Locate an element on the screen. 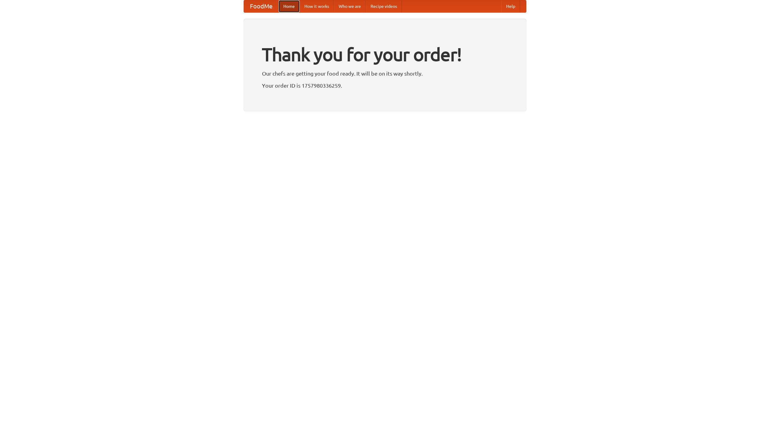  a: Help is located at coordinates (511, 6).